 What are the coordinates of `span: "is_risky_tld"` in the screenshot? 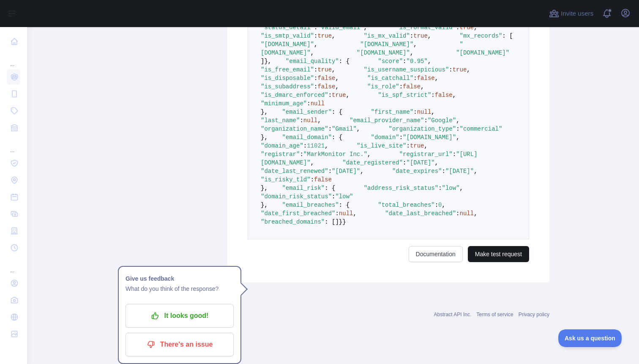 It's located at (286, 180).